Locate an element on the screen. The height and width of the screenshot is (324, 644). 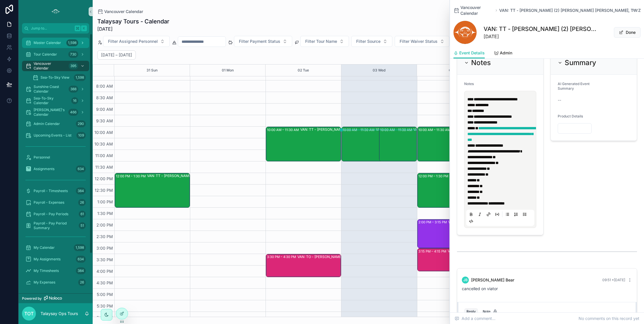
span: 4:00 PM is located at coordinates (105, 271).